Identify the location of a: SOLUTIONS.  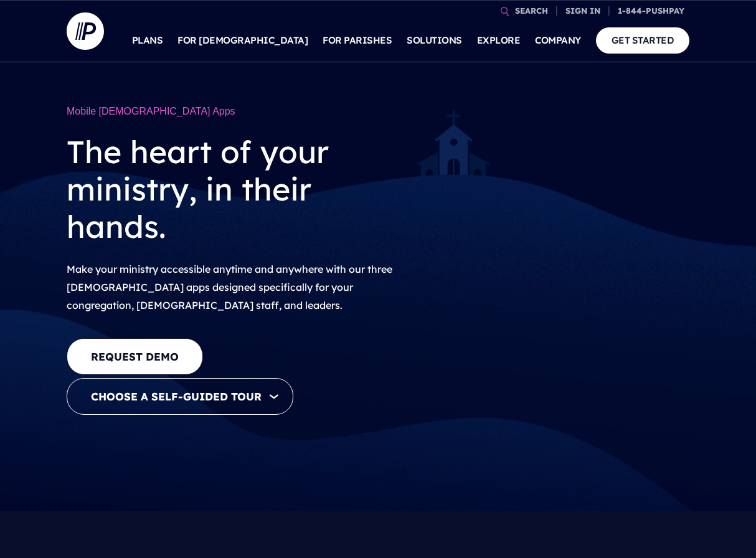
(435, 40).